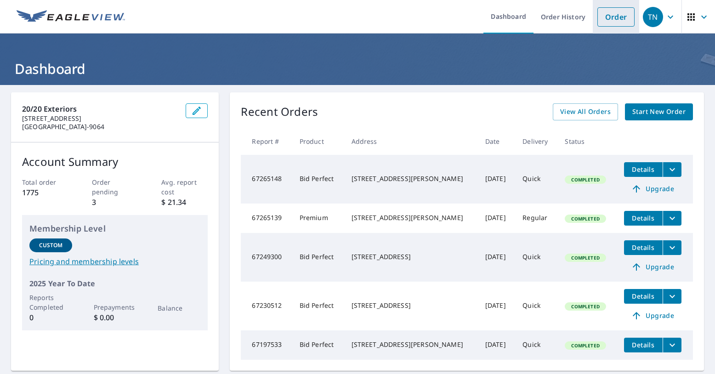 The height and width of the screenshot is (374, 715). I want to click on p: Order pending, so click(115, 187).